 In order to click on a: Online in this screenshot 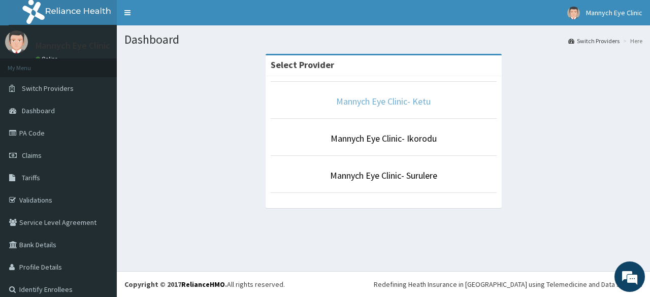, I will do `click(48, 59)`.